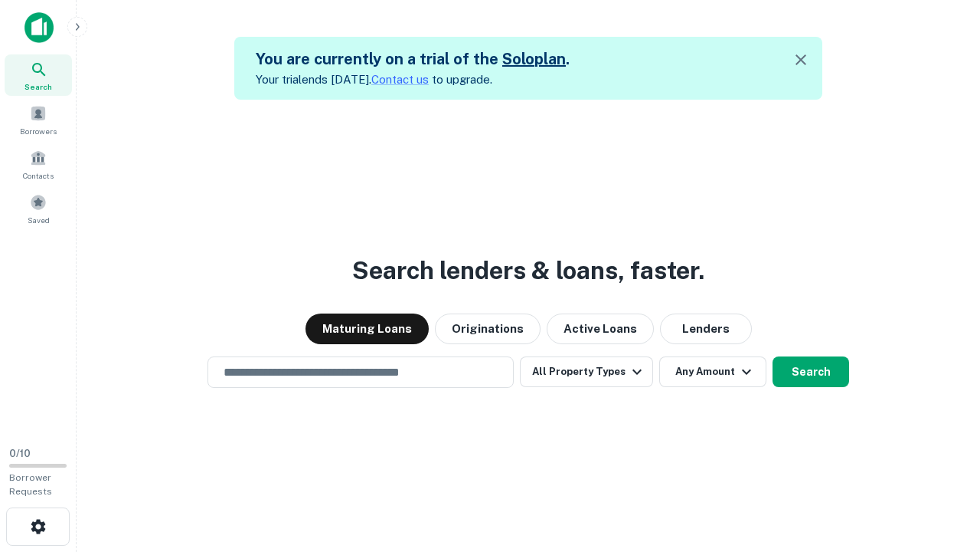 The image size is (980, 552). I want to click on button: Lenders, so click(706, 329).